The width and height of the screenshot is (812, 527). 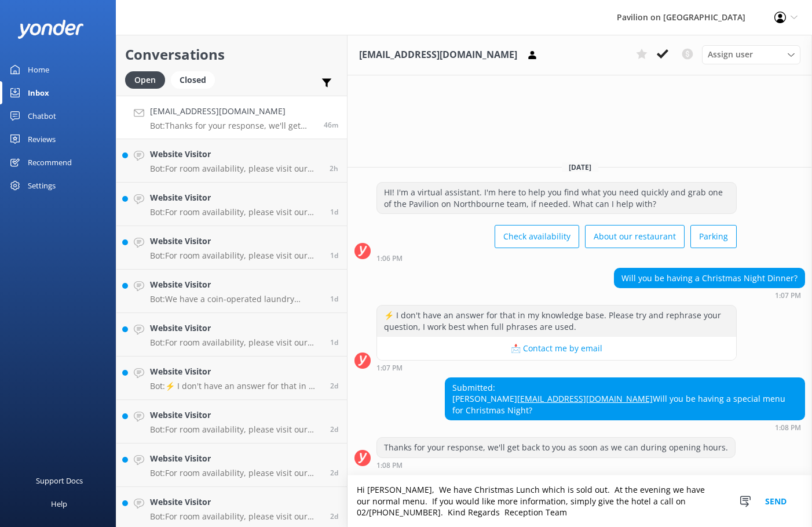 What do you see at coordinates (334, 429) in the screenshot?
I see `span: Oct 01 2025 12:01pm (UTC +10:00) Australia/Sydney` at bounding box center [334, 429].